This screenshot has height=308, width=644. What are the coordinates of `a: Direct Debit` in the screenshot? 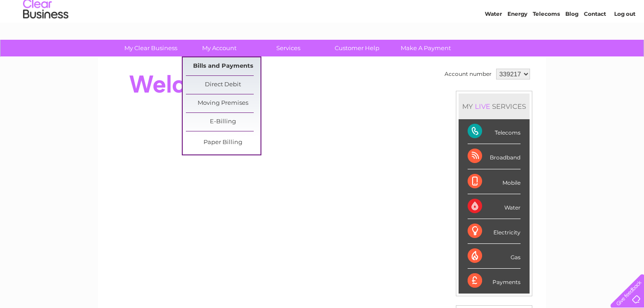 It's located at (223, 85).